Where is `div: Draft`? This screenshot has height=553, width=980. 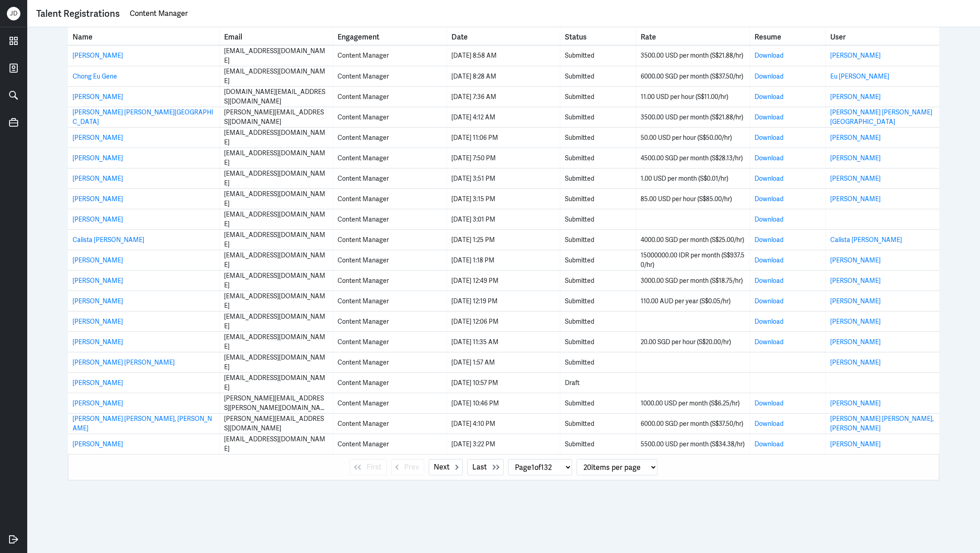 div: Draft is located at coordinates (598, 383).